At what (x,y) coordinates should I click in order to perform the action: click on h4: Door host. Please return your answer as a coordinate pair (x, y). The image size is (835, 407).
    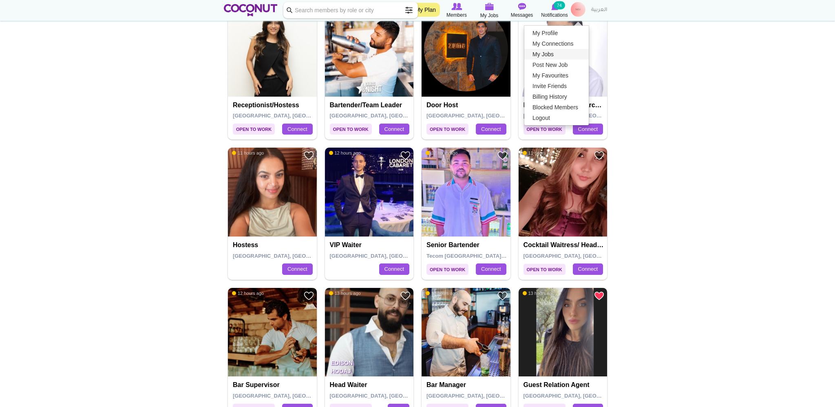
    Looking at the image, I should click on (467, 105).